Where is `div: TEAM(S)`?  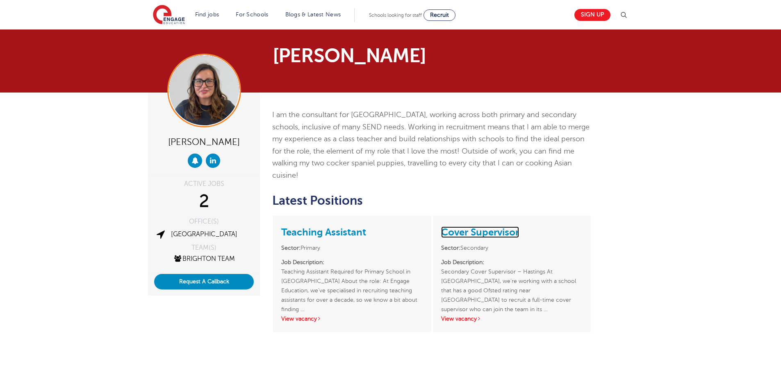
div: TEAM(S) is located at coordinates (204, 248).